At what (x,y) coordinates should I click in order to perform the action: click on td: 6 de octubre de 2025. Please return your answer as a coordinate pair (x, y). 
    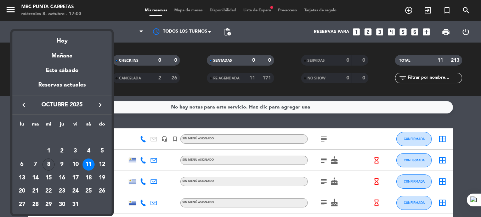
    Looking at the image, I should click on (22, 164).